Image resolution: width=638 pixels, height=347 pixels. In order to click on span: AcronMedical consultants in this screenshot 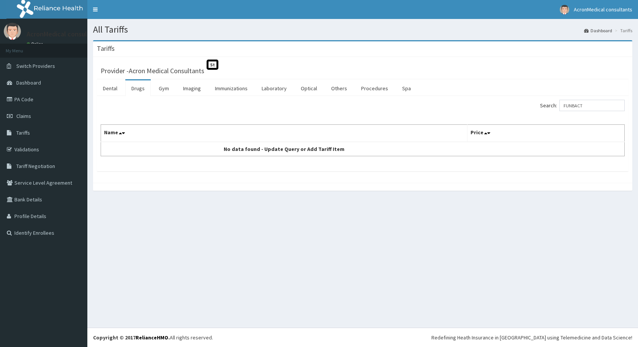, I will do `click(603, 9)`.